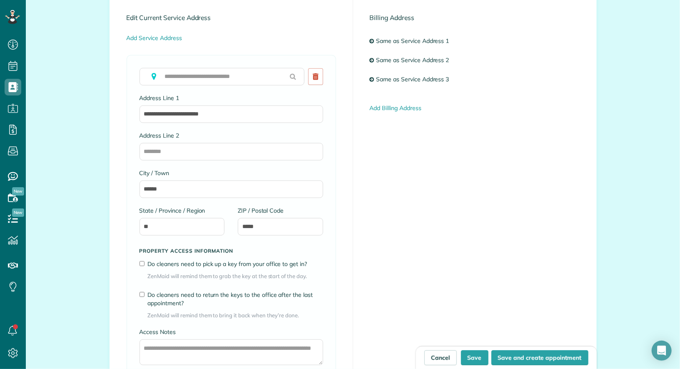  I want to click on label: Do cleaners need to pick up a key from your office to get in?, so click(235, 264).